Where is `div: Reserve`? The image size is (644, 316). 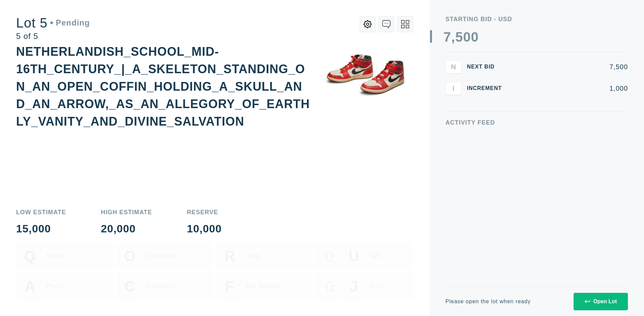
div: Reserve is located at coordinates (204, 212).